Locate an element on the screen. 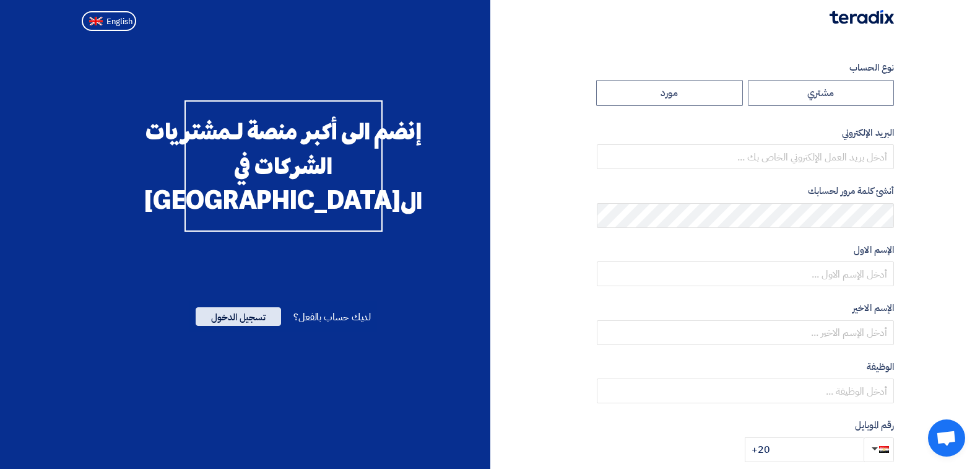 The width and height of the screenshot is (980, 469). a: تسجيل الدخول is located at coordinates (239, 317).